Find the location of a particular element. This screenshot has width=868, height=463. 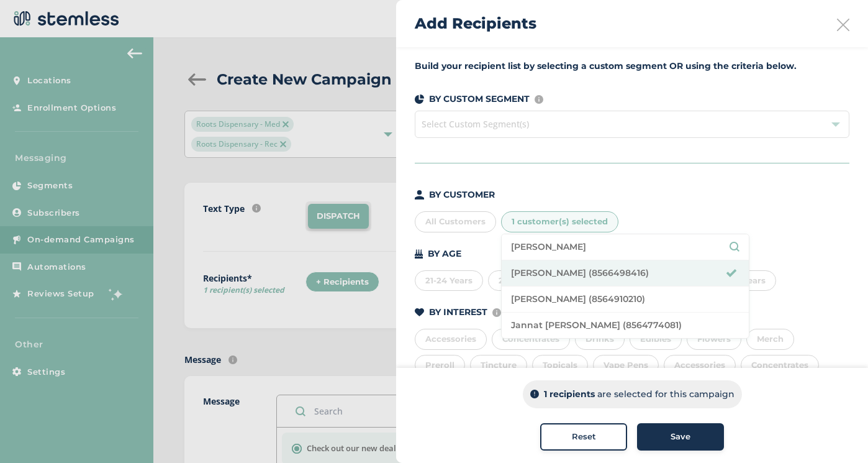

div: 21-24 Years is located at coordinates (449, 281).